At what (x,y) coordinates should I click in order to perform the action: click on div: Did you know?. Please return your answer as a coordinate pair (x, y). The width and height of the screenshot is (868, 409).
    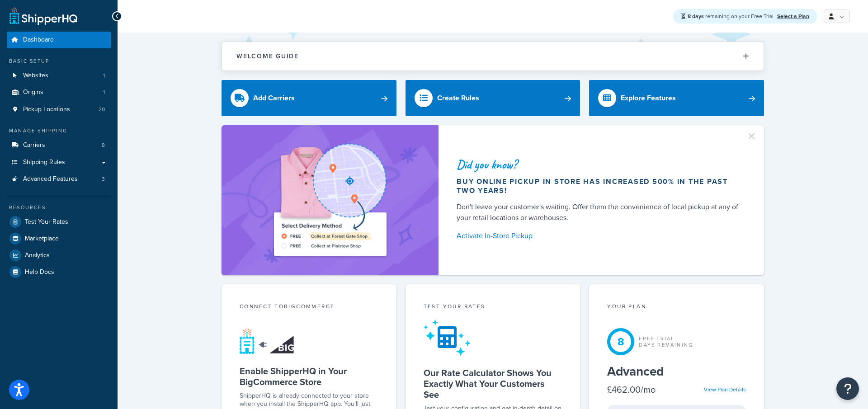
    Looking at the image, I should click on (600, 164).